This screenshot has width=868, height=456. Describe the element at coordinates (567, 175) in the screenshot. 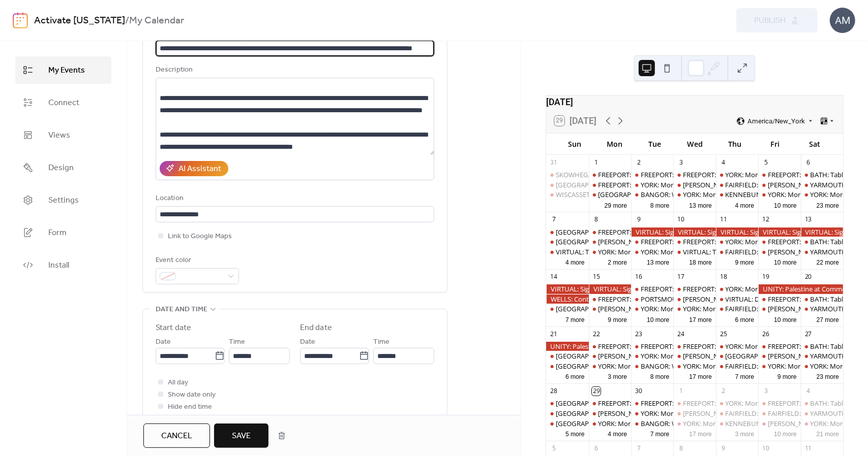

I see `div: SKOWHEGAN: Central Maine Labor Council Day BBQ` at that location.